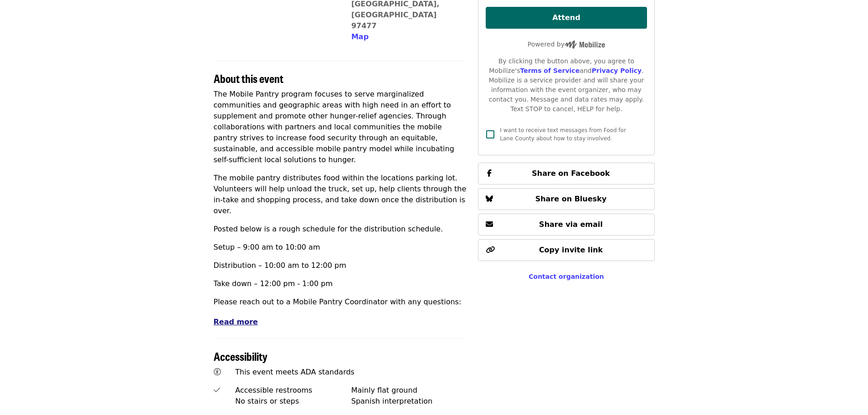  I want to click on span: About this event, so click(248, 78).